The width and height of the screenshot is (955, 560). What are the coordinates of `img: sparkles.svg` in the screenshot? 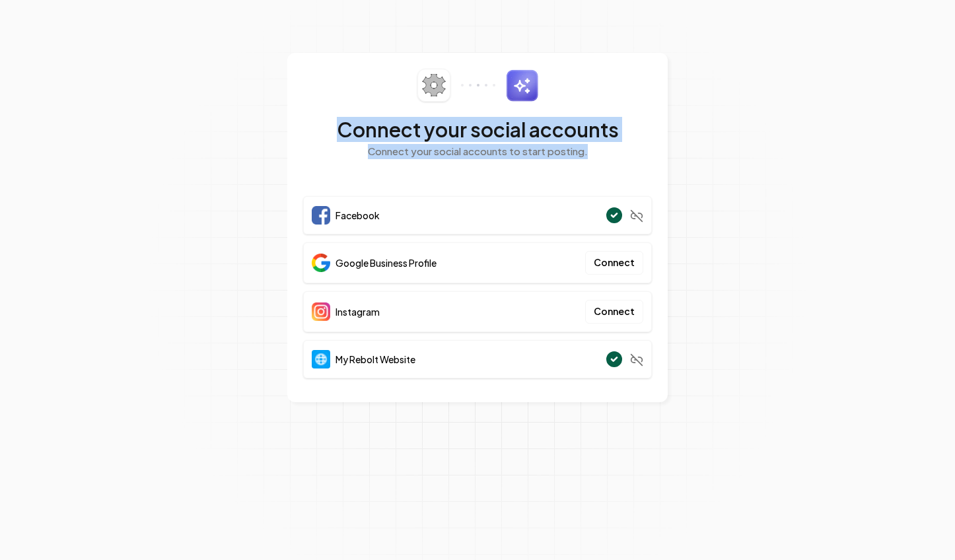 It's located at (522, 85).